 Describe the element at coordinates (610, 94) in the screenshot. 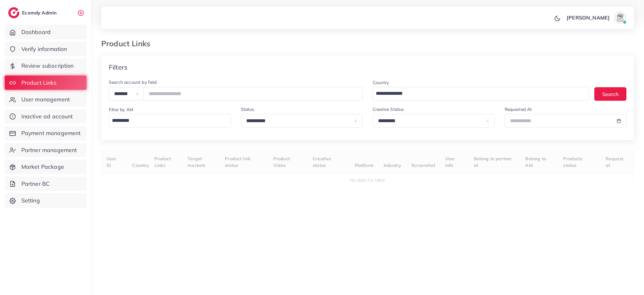

I see `button: Search` at that location.